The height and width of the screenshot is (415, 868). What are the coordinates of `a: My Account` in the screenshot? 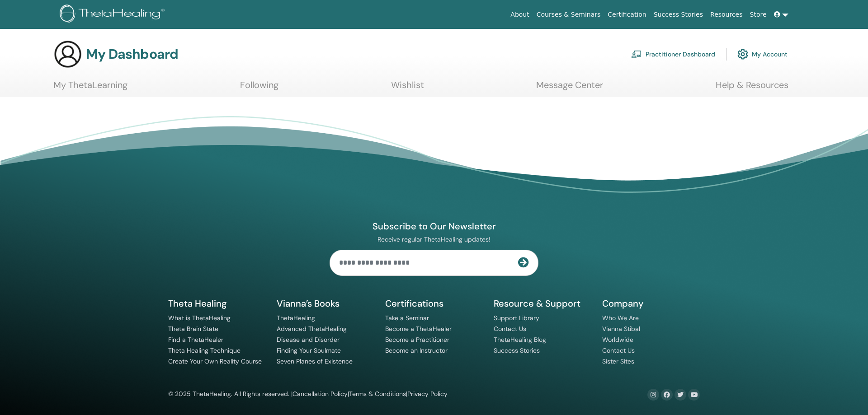 It's located at (763, 54).